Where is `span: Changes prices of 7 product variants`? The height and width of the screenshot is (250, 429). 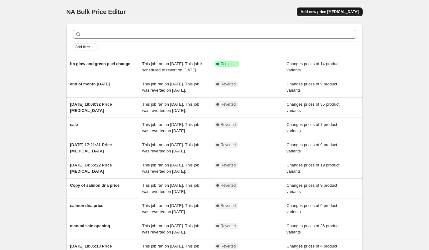 span: Changes prices of 7 product variants is located at coordinates (312, 128).